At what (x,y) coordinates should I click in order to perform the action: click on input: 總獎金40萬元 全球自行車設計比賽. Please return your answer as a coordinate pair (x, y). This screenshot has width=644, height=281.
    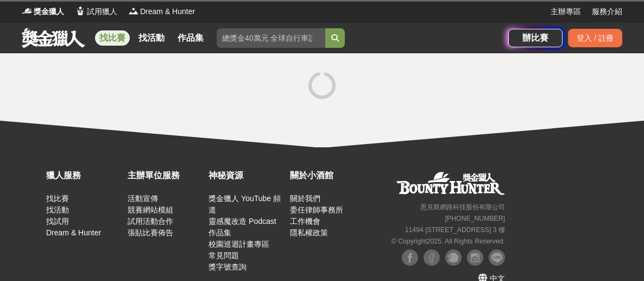
    Looking at the image, I should click on (271, 38).